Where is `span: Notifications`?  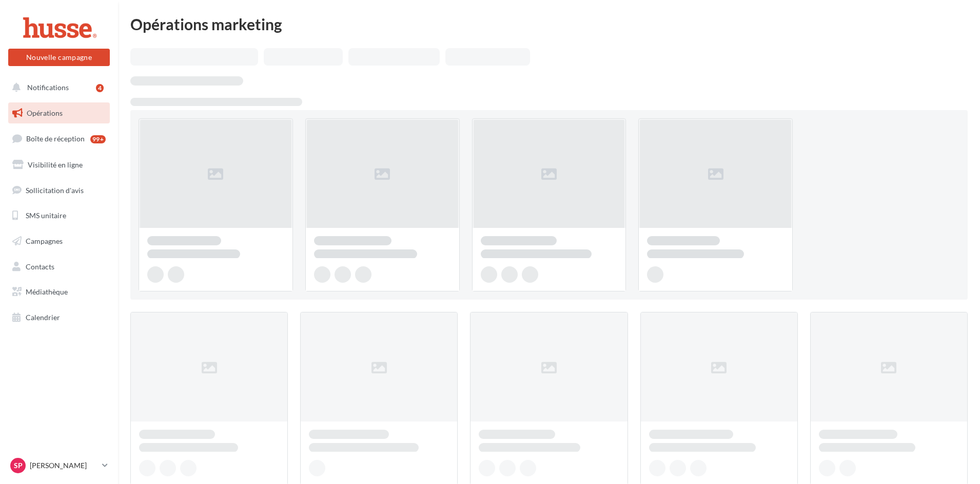
span: Notifications is located at coordinates (48, 87).